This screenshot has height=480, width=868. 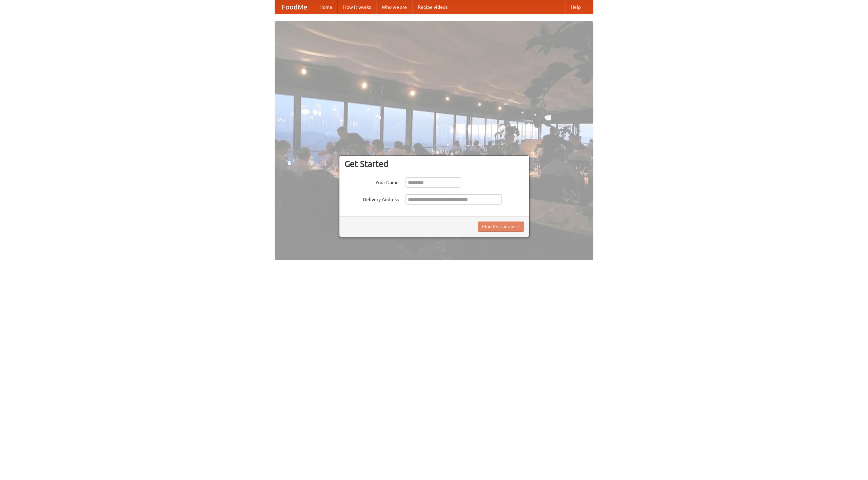 I want to click on label: Your Name, so click(x=371, y=181).